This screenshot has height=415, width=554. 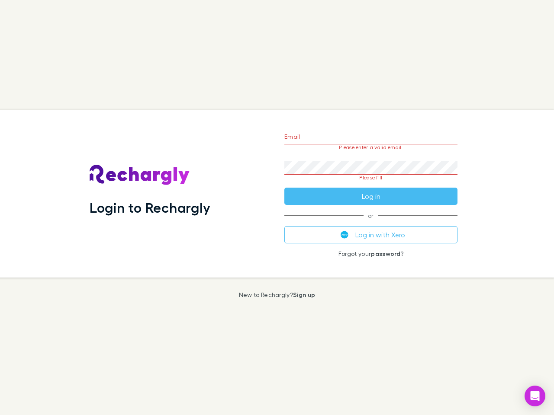 What do you see at coordinates (371, 235) in the screenshot?
I see `button: Log in with Xero` at bounding box center [371, 235].